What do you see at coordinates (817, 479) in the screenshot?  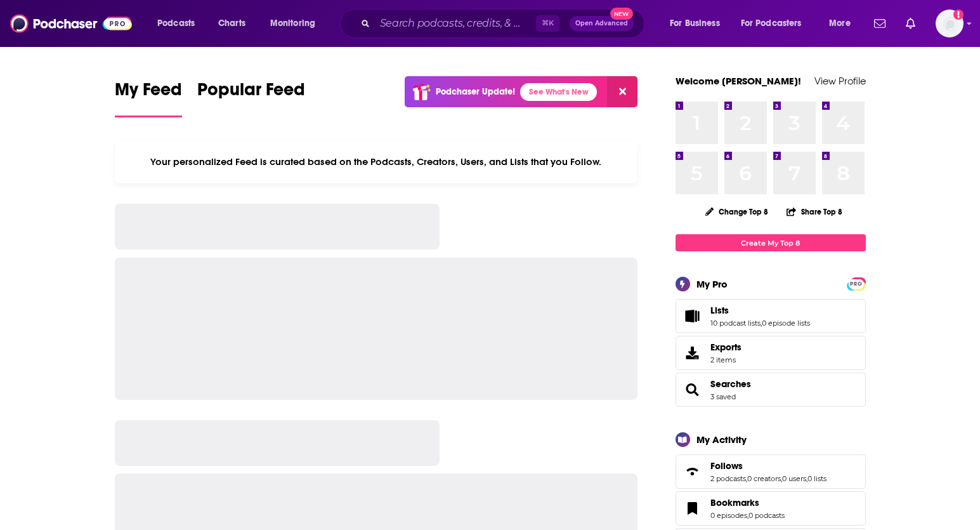 I see `a: 0 lists` at bounding box center [817, 479].